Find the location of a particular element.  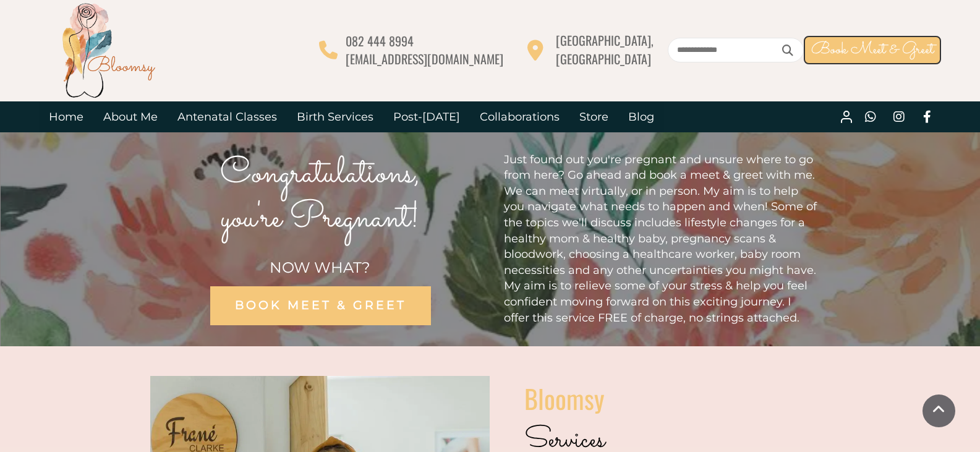

a: Blog is located at coordinates (641, 117).